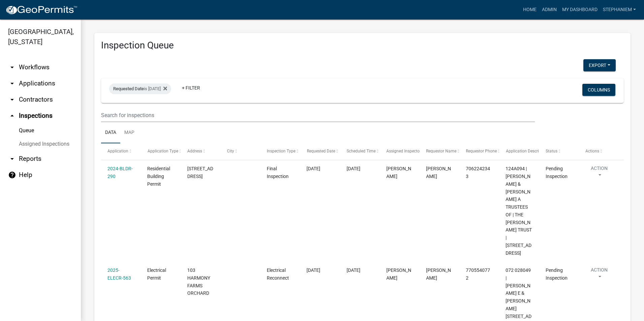 This screenshot has width=644, height=321. I want to click on datatable-header-cell: Application Description, so click(519, 152).